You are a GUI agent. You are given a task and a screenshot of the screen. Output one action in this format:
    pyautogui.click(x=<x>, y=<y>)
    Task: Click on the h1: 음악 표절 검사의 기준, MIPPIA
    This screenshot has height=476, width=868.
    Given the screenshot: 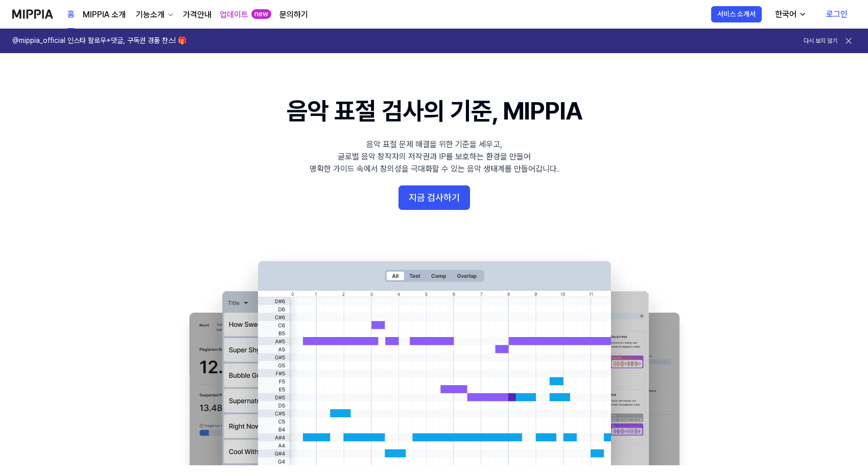 What is the action you would take?
    pyautogui.click(x=433, y=111)
    